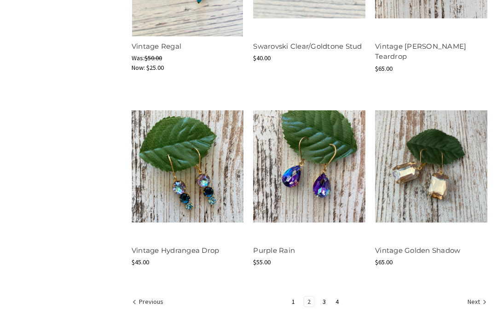 Image resolution: width=497 pixels, height=325 pixels. I want to click on img: Vintage Hydrangea Drop, so click(188, 166).